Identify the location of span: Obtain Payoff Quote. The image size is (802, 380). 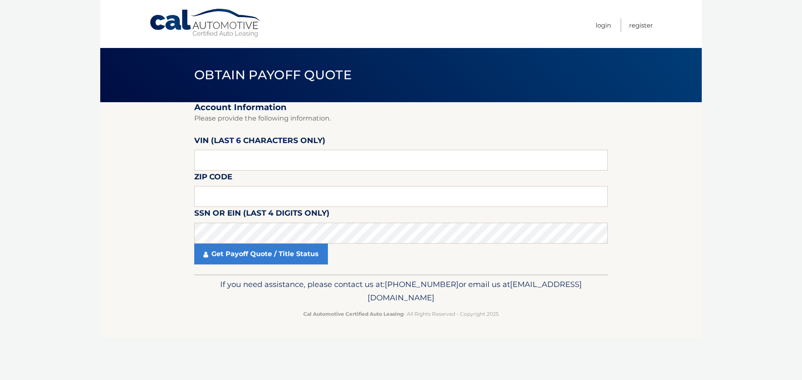
(273, 75).